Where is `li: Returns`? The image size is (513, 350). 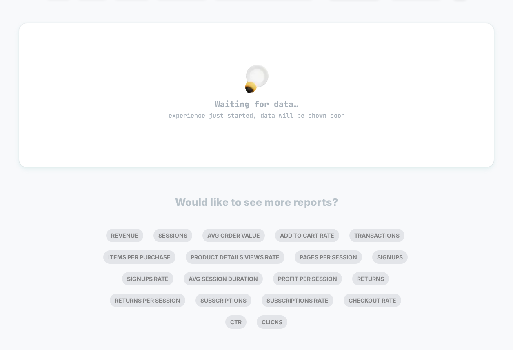 li: Returns is located at coordinates (371, 278).